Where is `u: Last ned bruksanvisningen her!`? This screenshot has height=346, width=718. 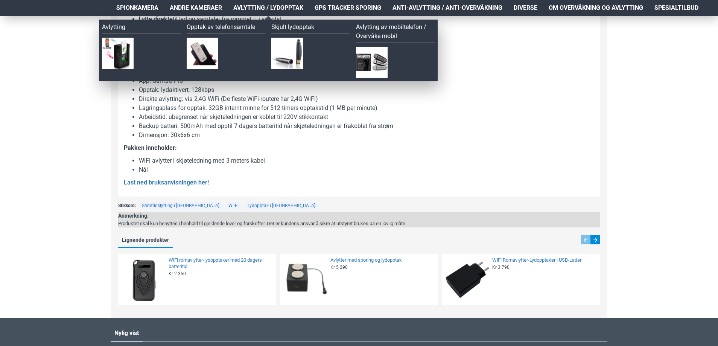 u: Last ned bruksanvisningen her! is located at coordinates (166, 182).